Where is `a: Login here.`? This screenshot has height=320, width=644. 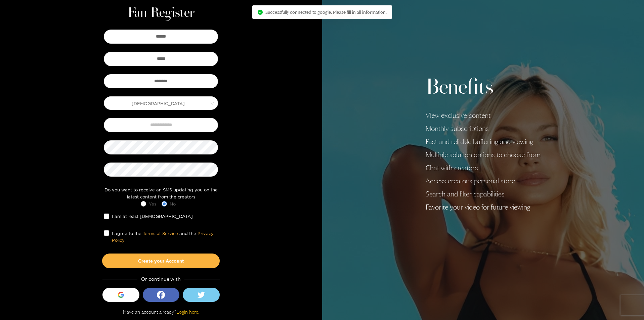 a: Login here. is located at coordinates (187, 312).